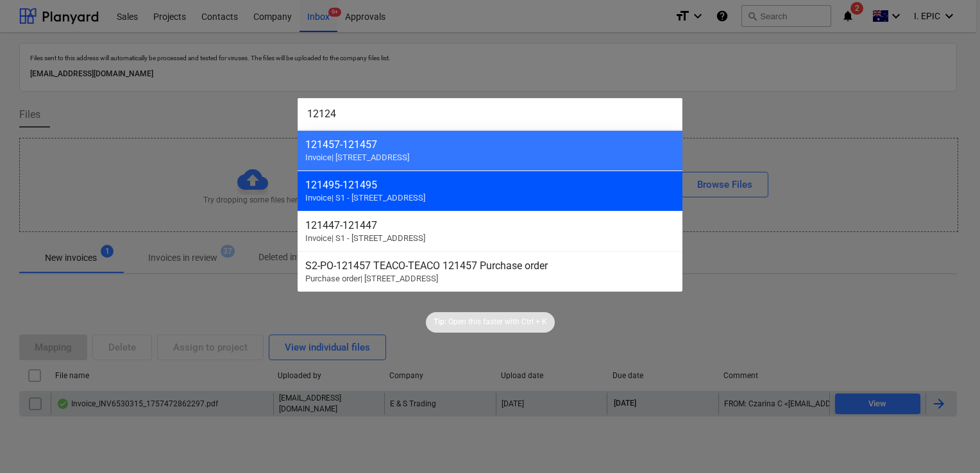 The height and width of the screenshot is (473, 980). What do you see at coordinates (490, 114) in the screenshot?
I see `input: Search for projects, articles, contracts, Claims, subcontractors...` at bounding box center [490, 114].